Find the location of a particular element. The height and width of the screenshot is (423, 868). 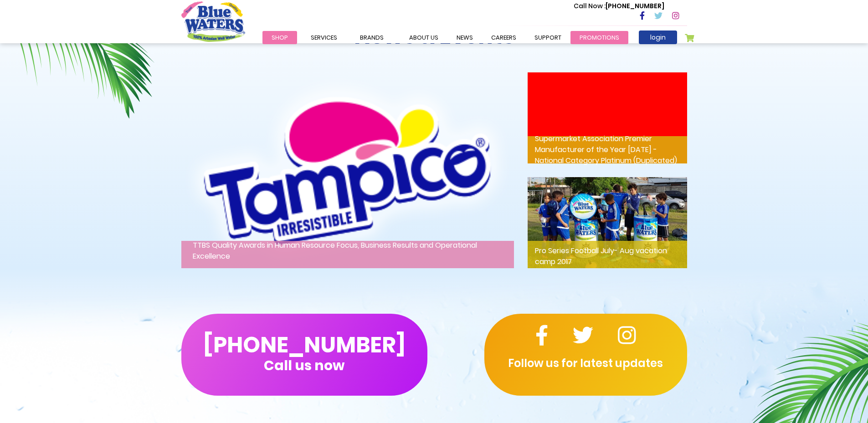

a: store logo is located at coordinates (213, 21).